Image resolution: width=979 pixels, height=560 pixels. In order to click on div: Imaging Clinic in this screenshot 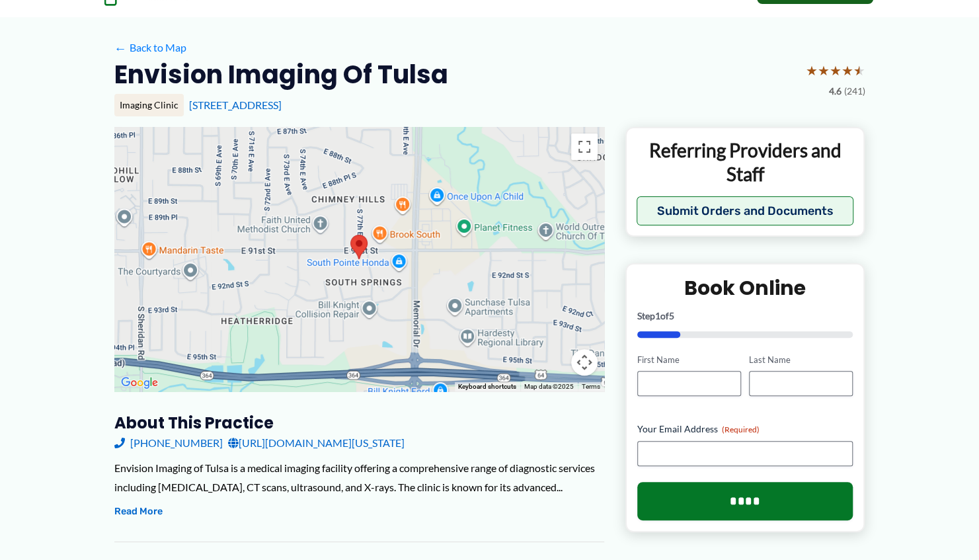, I will do `click(149, 105)`.